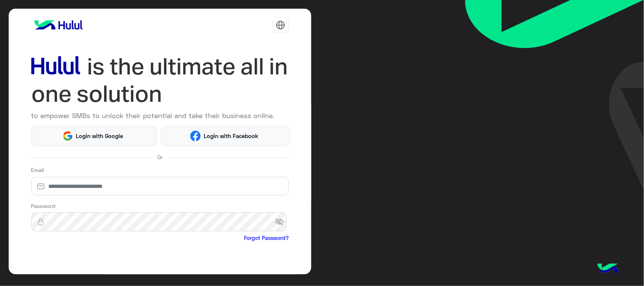 The height and width of the screenshot is (286, 644). Describe the element at coordinates (231, 135) in the screenshot. I see `span: Login with Facebook` at that location.